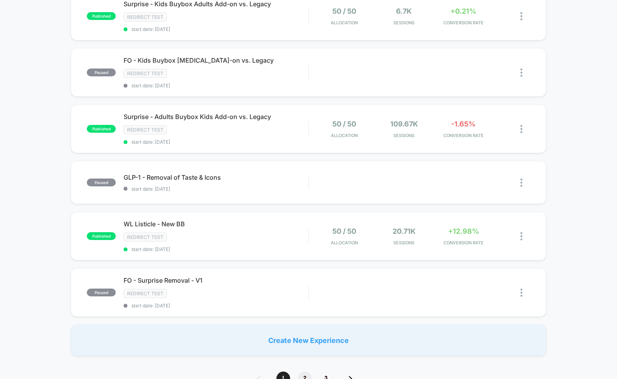 This screenshot has height=379, width=617. What do you see at coordinates (404, 231) in the screenshot?
I see `span: 20.71k` at bounding box center [404, 231].